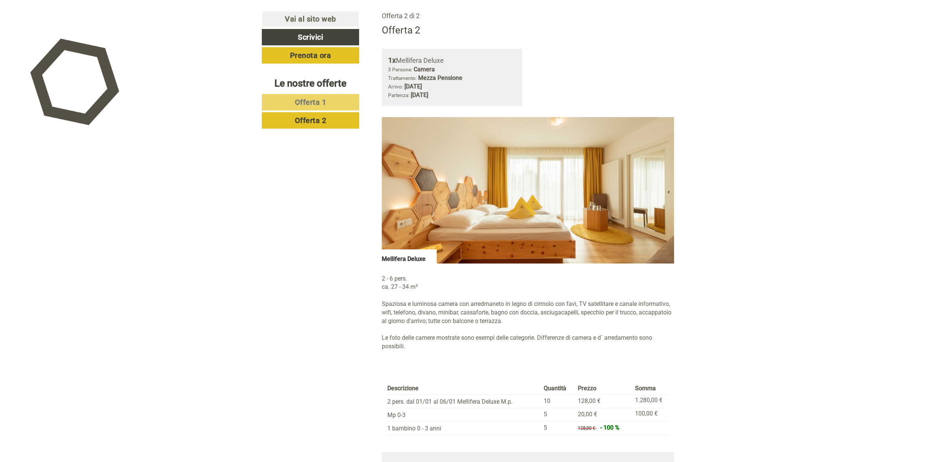 This screenshot has width=947, height=462. What do you see at coordinates (528, 313) in the screenshot?
I see `p: 2 - 6 pers. ca. 27 - 34 m² Spaziosa e luminosa camera con arredmaneto in legno di cirmolo con fav...` at bounding box center [528, 313].